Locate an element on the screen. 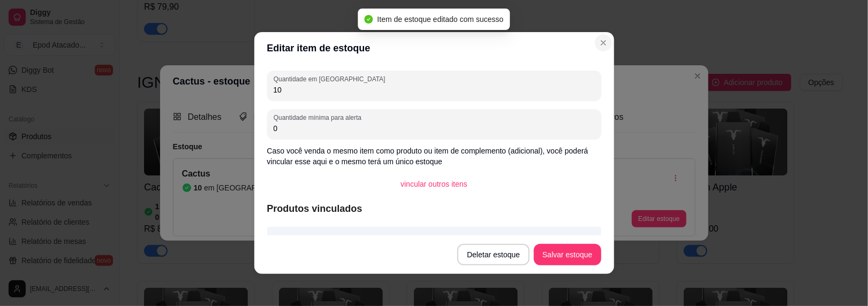 This screenshot has width=868, height=306. header: Editar item de estoque is located at coordinates (434, 48).